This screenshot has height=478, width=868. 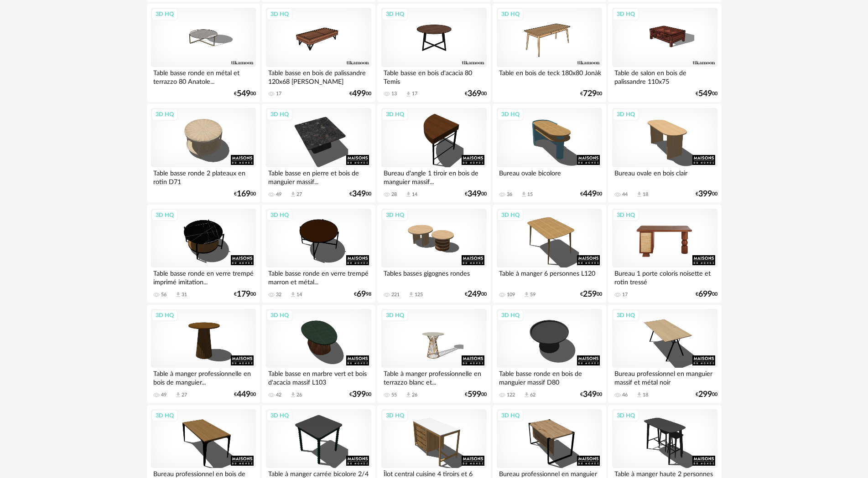 What do you see at coordinates (625, 395) in the screenshot?
I see `div: 46` at bounding box center [625, 395].